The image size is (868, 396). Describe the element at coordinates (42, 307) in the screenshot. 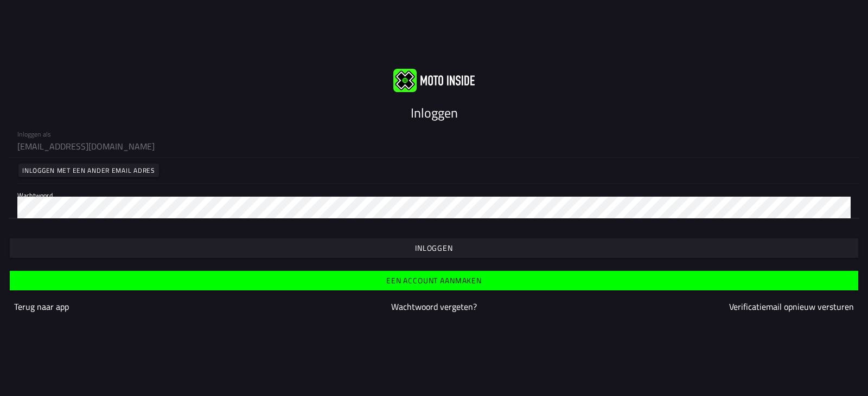

I see `a: Terug naar app` at that location.